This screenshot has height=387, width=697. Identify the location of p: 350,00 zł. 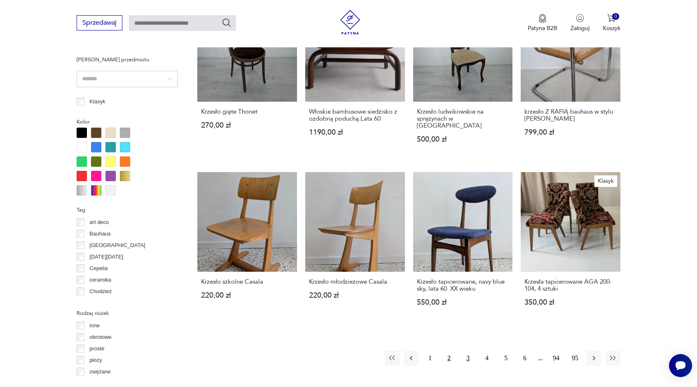
(571, 303).